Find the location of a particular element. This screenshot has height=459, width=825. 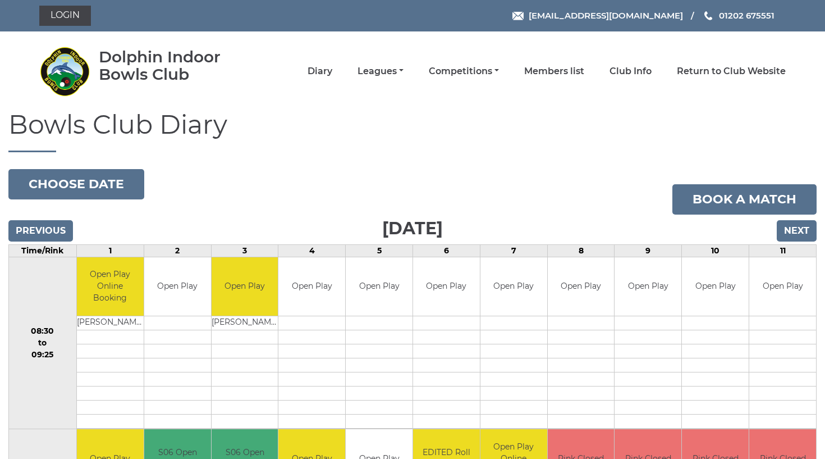

td: 6 is located at coordinates (447, 250).